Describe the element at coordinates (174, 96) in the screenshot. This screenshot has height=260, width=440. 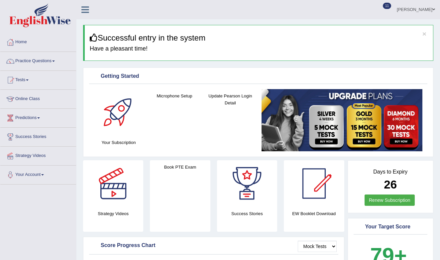
I see `h4: Microphone Setup` at that location.